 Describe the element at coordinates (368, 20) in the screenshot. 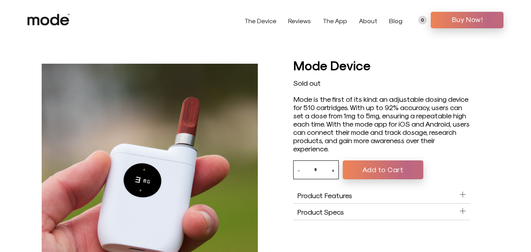

I see `a: About` at that location.